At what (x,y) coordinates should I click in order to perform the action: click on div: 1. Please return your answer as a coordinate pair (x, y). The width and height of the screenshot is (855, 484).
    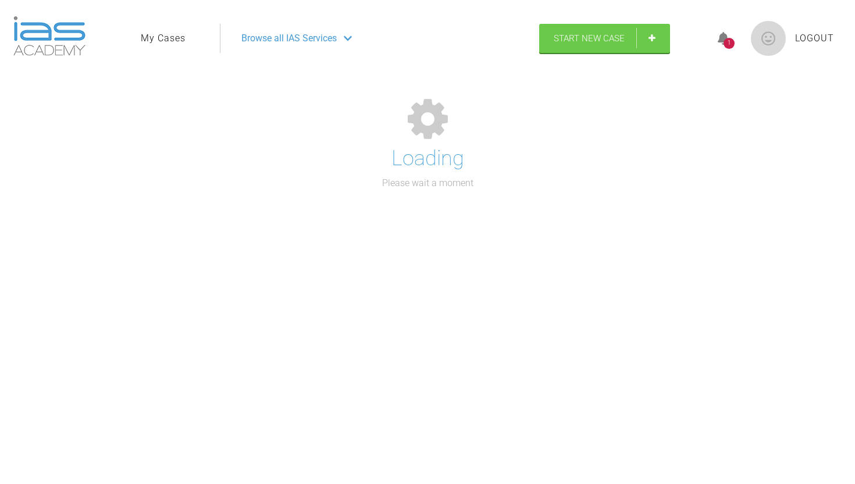
    Looking at the image, I should click on (729, 43).